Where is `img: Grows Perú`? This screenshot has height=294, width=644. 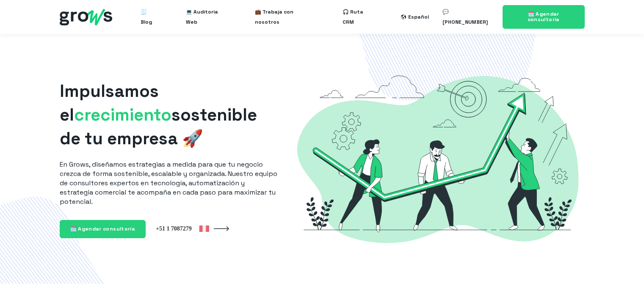
img: Grows Perú is located at coordinates (182, 229).